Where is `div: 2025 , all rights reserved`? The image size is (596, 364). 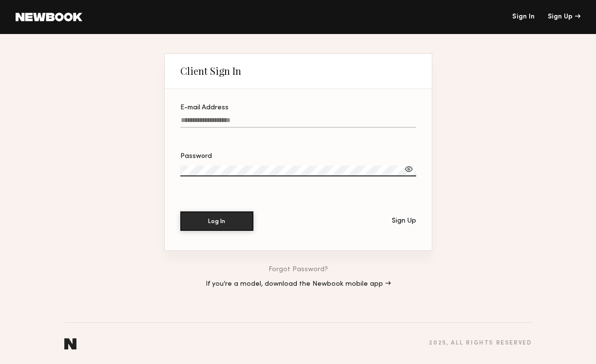
div: 2025 , all rights reserved is located at coordinates (479, 343).